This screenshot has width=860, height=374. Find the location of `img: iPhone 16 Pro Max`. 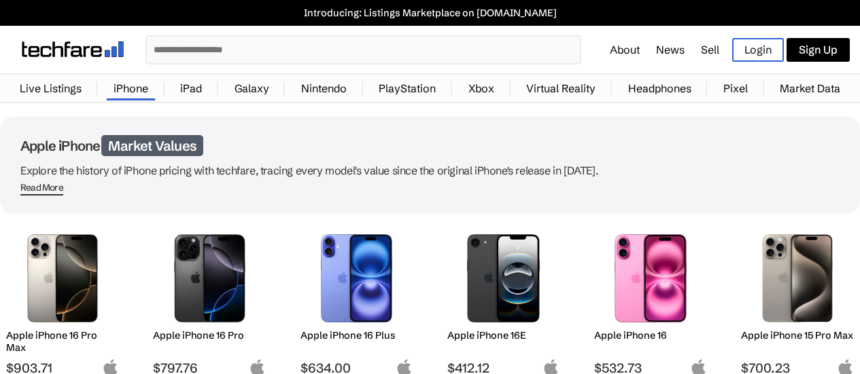

img: iPhone 16 Pro Max is located at coordinates (63, 279).